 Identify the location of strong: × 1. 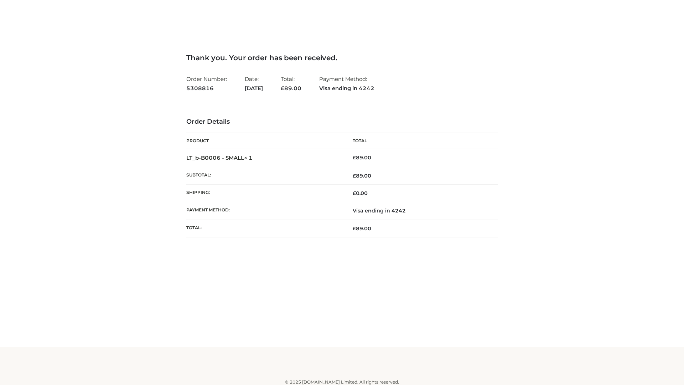
(248, 157).